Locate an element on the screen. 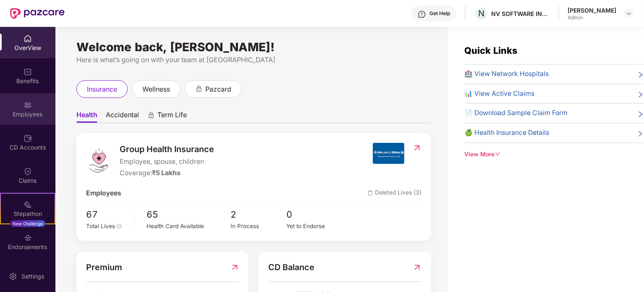  span: Total Lives is located at coordinates (100, 226).